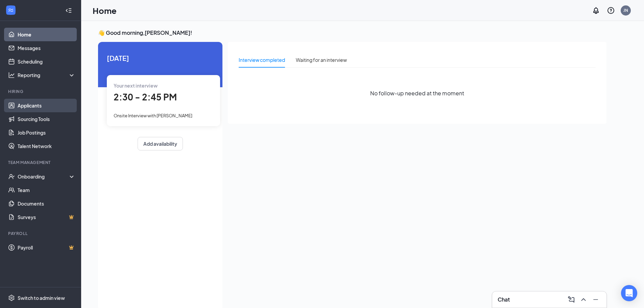 This screenshot has width=644, height=308. I want to click on button: ComposeMessage, so click(572, 300).